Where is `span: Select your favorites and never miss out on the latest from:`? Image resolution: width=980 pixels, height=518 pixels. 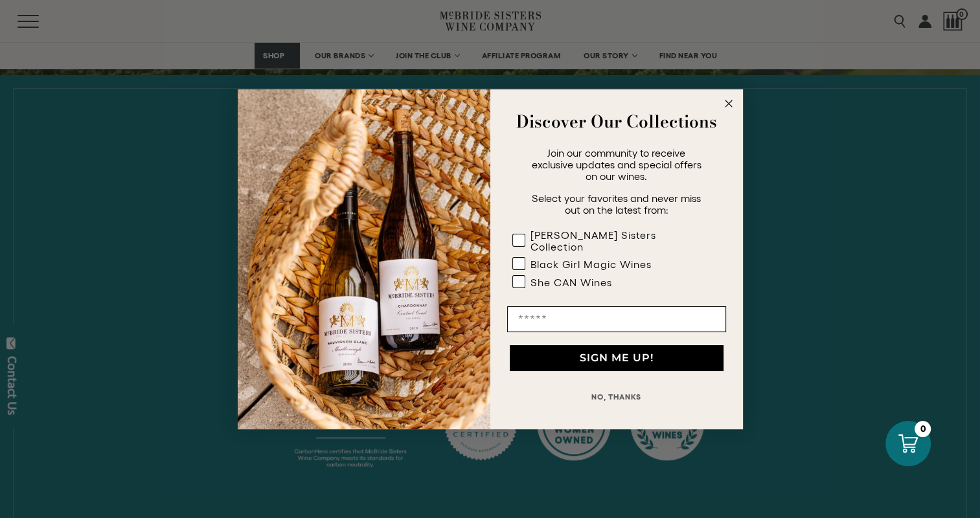 span: Select your favorites and never miss out on the latest from: is located at coordinates (617, 204).